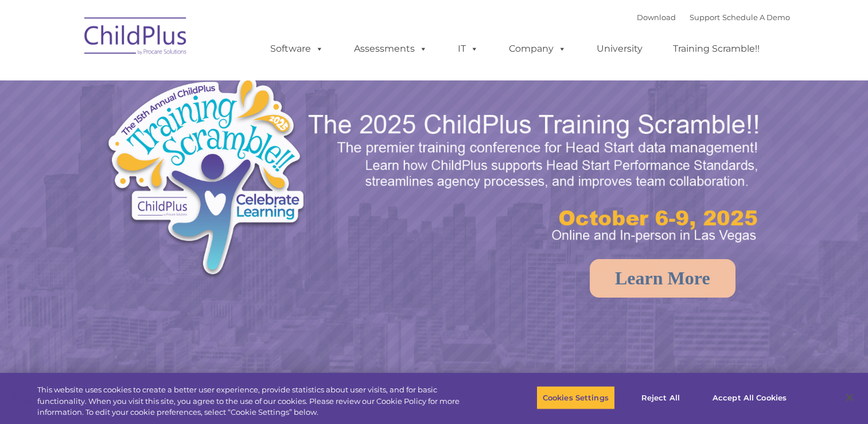 The image size is (868, 424). What do you see at coordinates (749, 397) in the screenshot?
I see `button: Accept All Cookies` at bounding box center [749, 397].